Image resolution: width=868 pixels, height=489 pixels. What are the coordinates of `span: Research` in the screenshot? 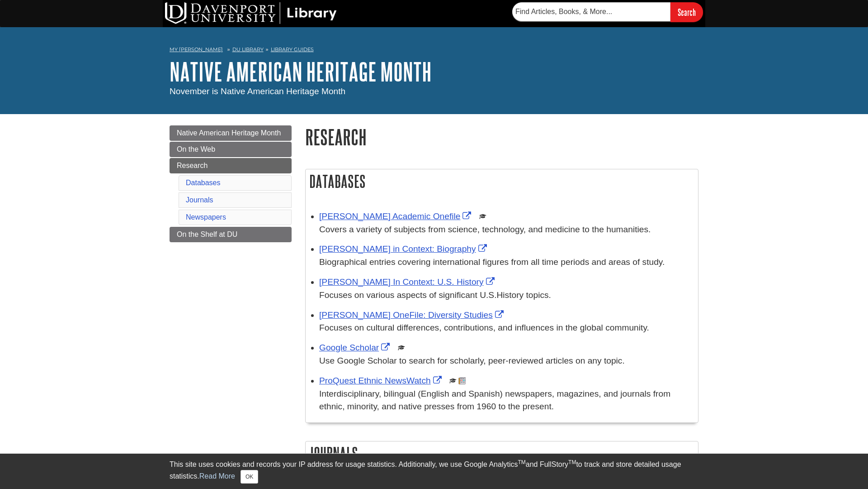 It's located at (192, 165).